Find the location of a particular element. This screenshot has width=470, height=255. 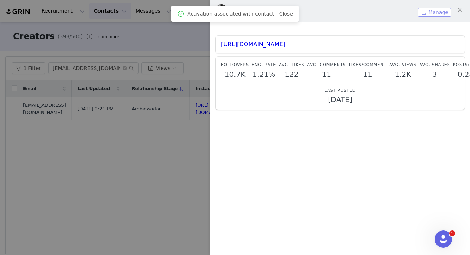

p: 122 is located at coordinates (292, 74).